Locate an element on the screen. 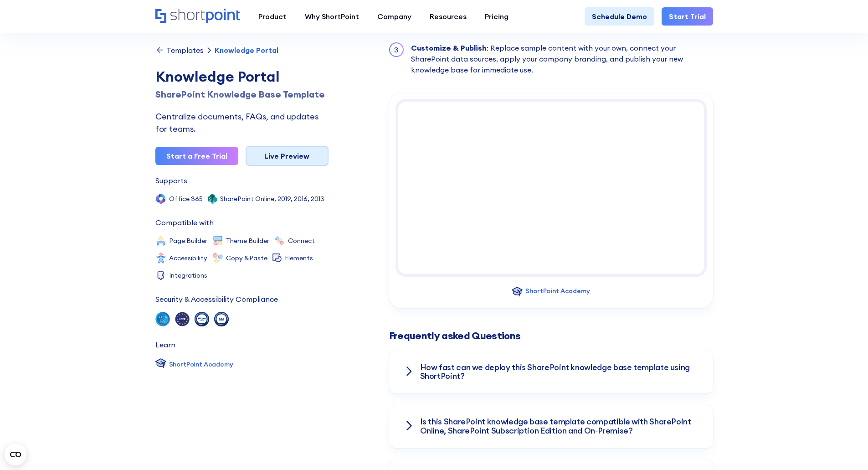 The height and width of the screenshot is (470, 868). div: : Replace sample content with your own, connect your SharePoint data sources, apply your company ... is located at coordinates (562, 59).